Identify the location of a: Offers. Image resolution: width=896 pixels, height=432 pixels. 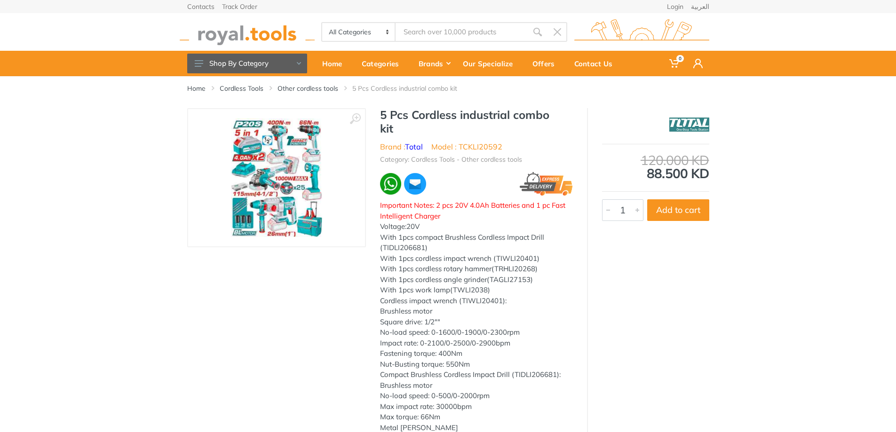
(546, 63).